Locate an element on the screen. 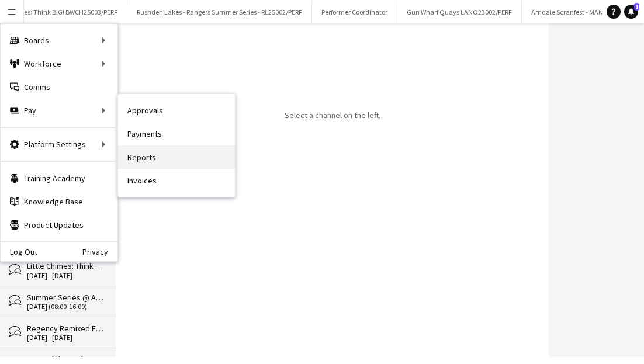  div: Platform Settings is located at coordinates (59, 144).